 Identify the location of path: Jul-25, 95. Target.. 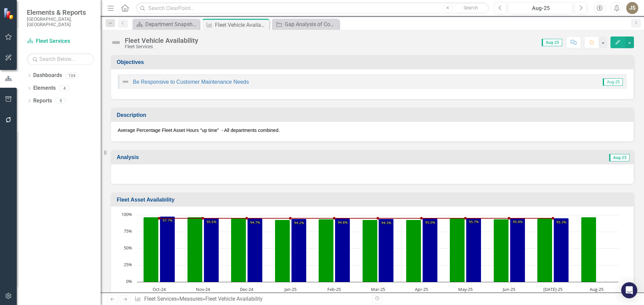
(553, 218).